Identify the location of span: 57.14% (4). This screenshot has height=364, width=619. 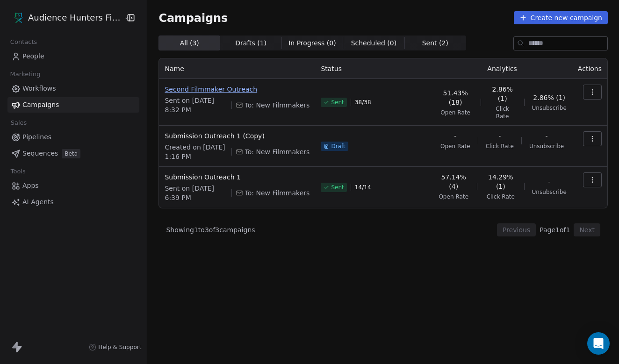
(454, 182).